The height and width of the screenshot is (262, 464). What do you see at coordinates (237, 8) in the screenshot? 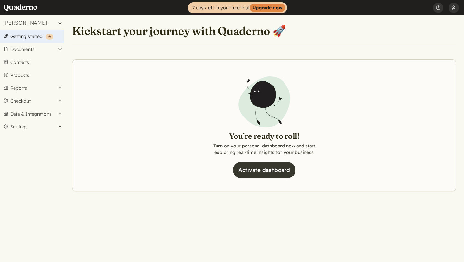
I see `a: 7 days left in your free trialUpgrade now` at bounding box center [237, 8].